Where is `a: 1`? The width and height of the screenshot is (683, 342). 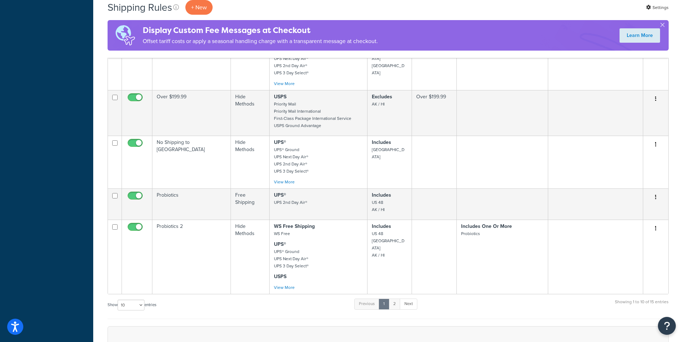 a: 1 is located at coordinates (384, 304).